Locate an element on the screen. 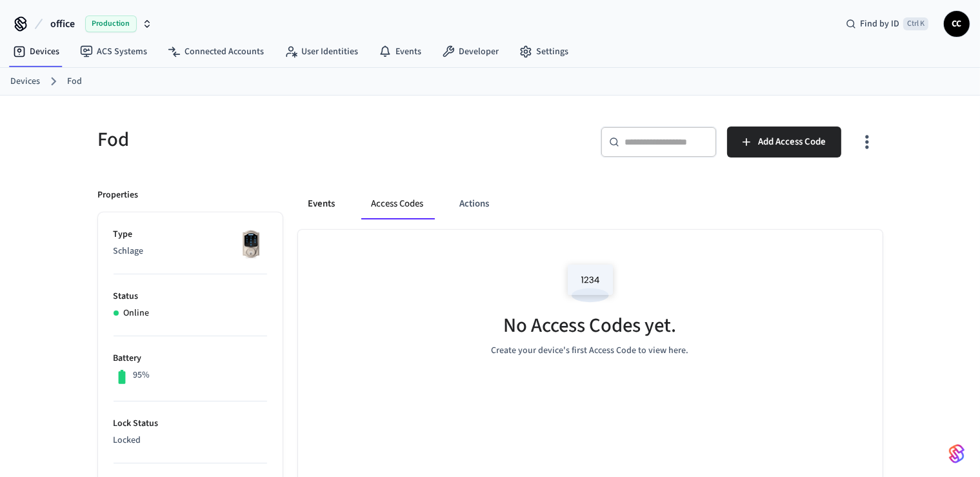  button: CC is located at coordinates (956, 24).